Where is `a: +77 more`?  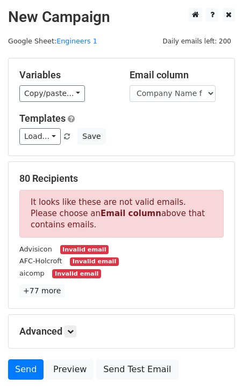
a: +77 more is located at coordinates (42, 291).